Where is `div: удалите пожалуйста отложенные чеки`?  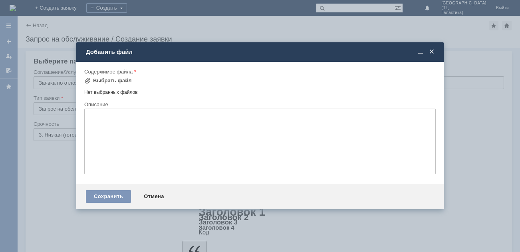 div: удалите пожалуйста отложенные чеки is located at coordinates (60, 6).